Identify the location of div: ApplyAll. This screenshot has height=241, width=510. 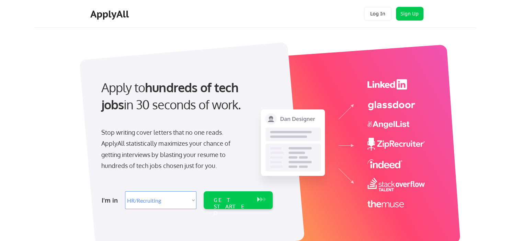
(111, 14).